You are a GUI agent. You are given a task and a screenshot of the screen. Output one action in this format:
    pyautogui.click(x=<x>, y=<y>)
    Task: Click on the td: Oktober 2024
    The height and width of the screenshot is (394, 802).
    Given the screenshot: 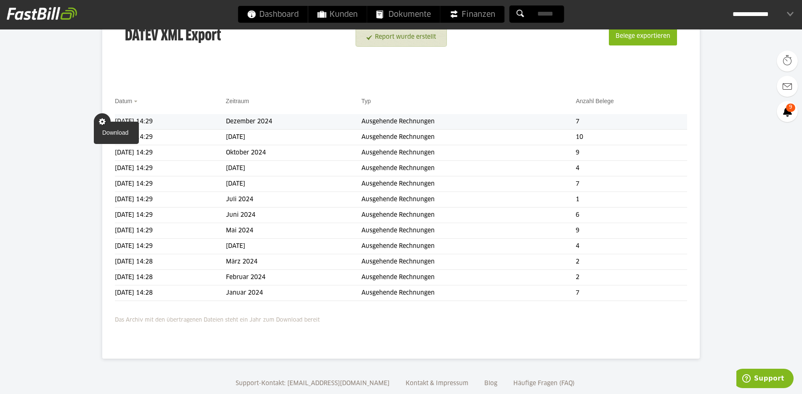 What is the action you would take?
    pyautogui.click(x=294, y=153)
    